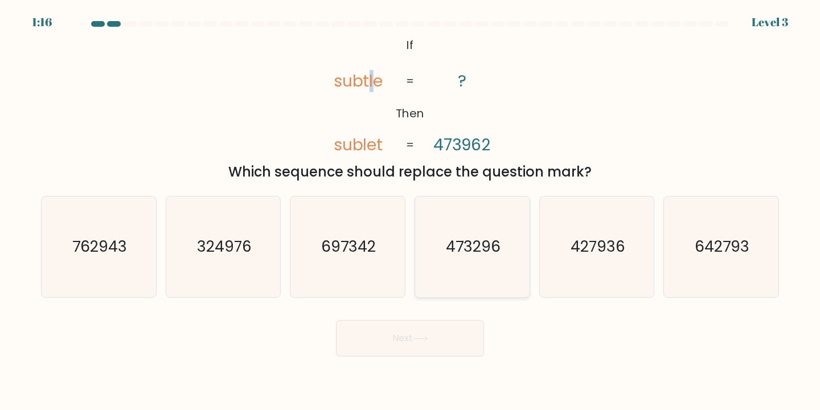  What do you see at coordinates (410, 114) in the screenshot?
I see `tspan: Then` at bounding box center [410, 114].